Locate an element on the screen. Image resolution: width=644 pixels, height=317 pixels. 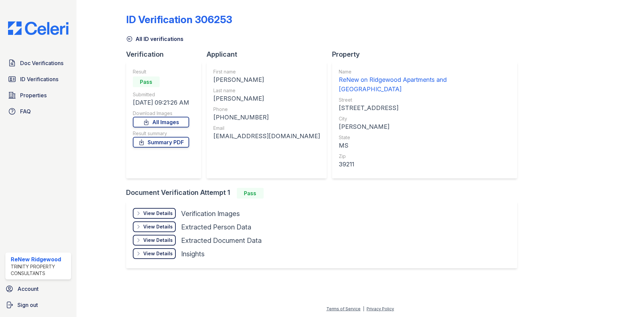
div: MS is located at coordinates (425, 146).